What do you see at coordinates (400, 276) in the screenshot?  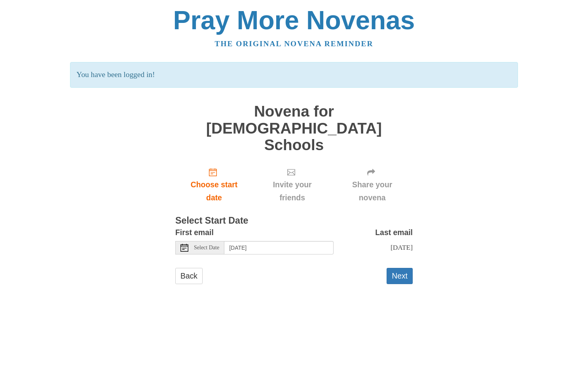 I see `button: Next` at bounding box center [400, 276].